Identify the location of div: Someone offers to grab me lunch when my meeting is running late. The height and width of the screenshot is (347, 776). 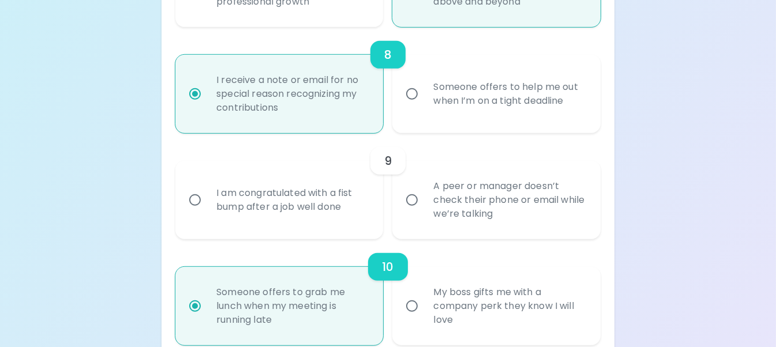
(292, 306).